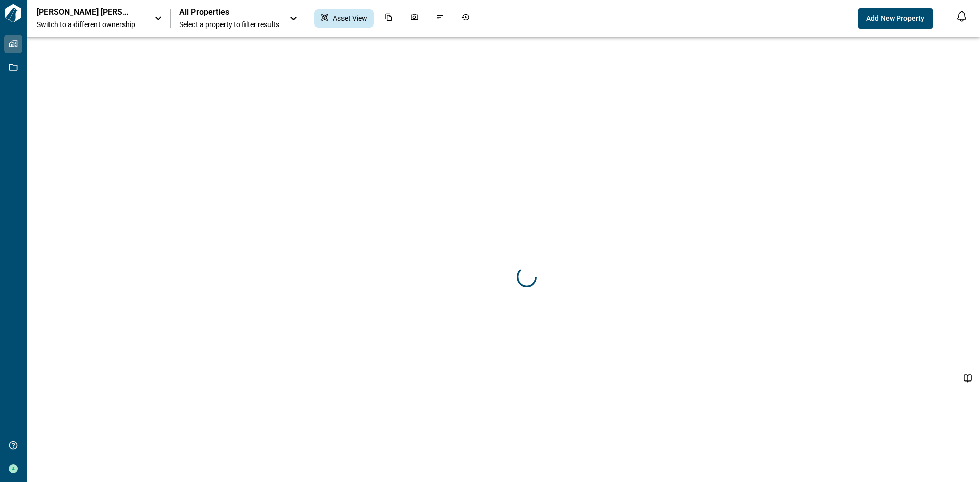  Describe the element at coordinates (229, 12) in the screenshot. I see `span: All Properties` at that location.